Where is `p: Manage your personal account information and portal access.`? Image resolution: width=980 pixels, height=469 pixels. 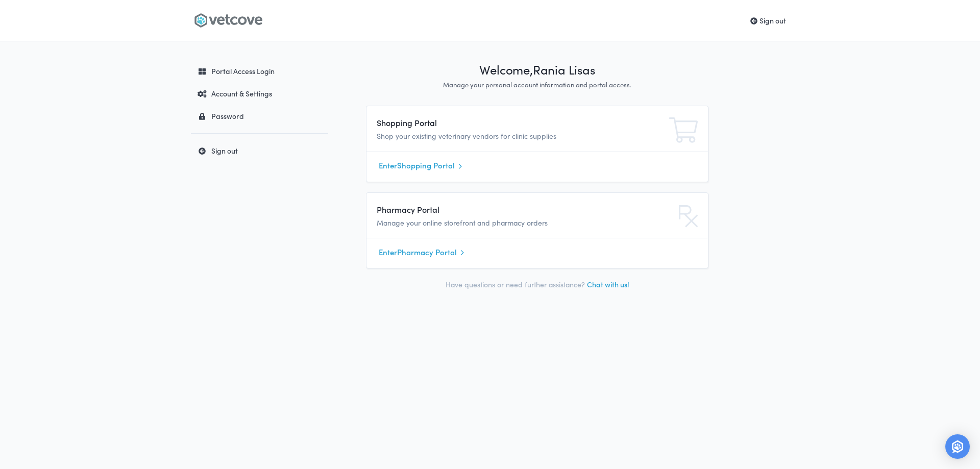 p: Manage your personal account information and portal access. is located at coordinates (537, 85).